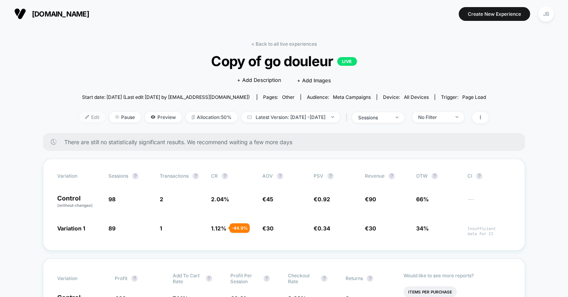 Image resolution: width=568 pixels, height=297 pixels. Describe the element at coordinates (187, 279) in the screenshot. I see `span: Add To Cart Rate` at that location.